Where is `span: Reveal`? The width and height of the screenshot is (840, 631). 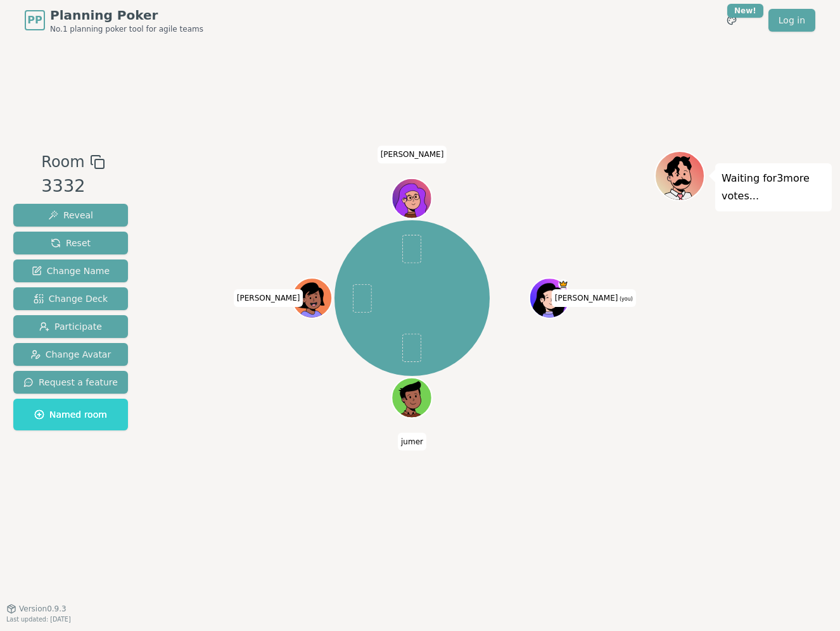
span: Reveal is located at coordinates (70, 215).